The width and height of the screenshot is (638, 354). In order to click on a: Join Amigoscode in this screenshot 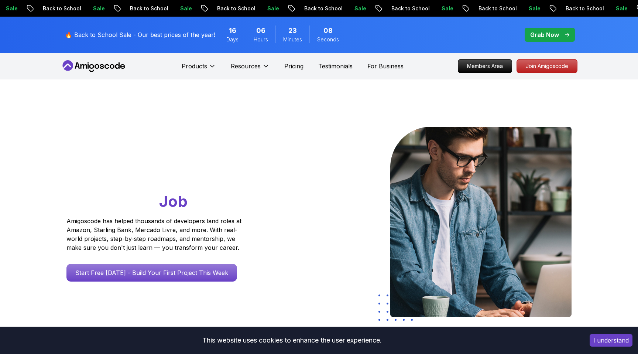, I will do `click(547, 66)`.